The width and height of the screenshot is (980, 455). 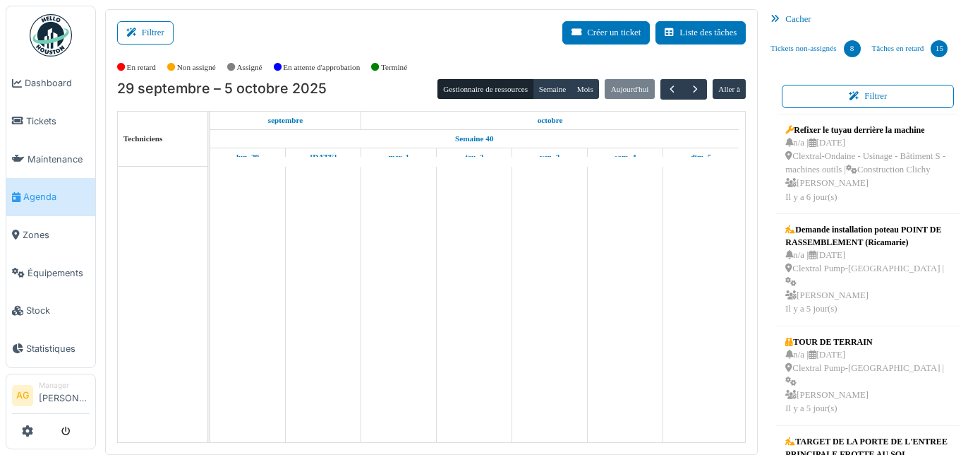 I want to click on a: Équipements, so click(x=51, y=273).